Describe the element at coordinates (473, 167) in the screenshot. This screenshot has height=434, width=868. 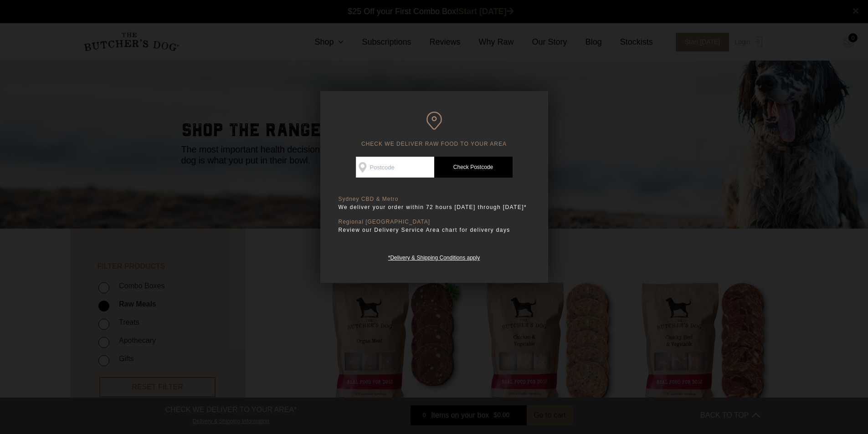
I see `a: Check Postcode` at that location.